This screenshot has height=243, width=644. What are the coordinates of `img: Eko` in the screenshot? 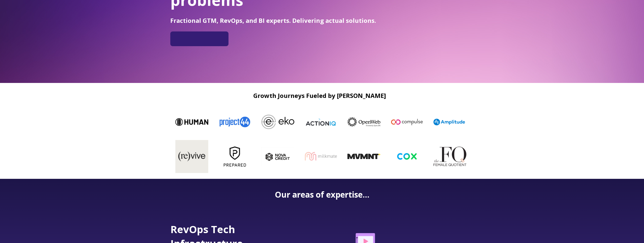 It's located at (277, 122).